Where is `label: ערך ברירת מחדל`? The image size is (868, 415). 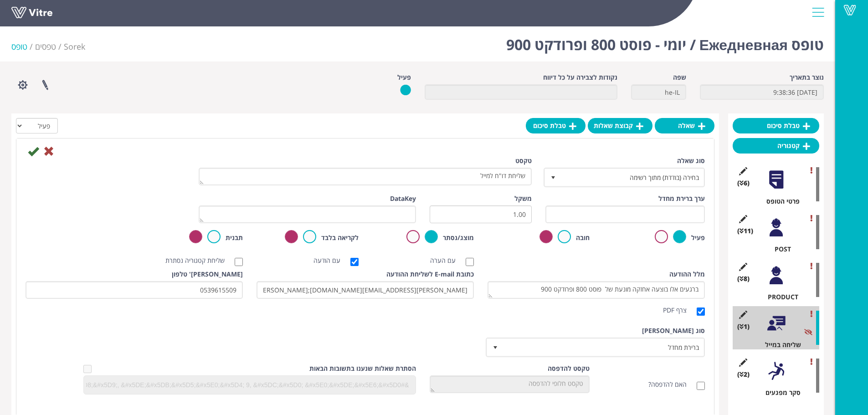 label: ערך ברירת מחדל is located at coordinates (681, 198).